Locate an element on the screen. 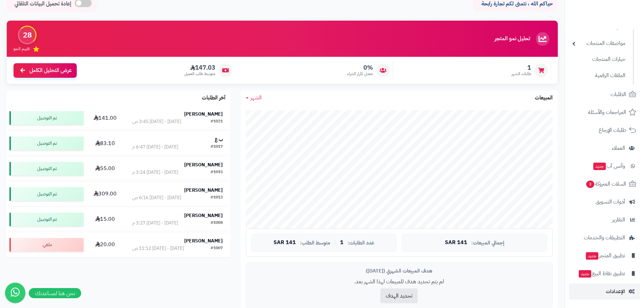 This screenshot has height=308, width=644. div: #1021 is located at coordinates (217, 122).